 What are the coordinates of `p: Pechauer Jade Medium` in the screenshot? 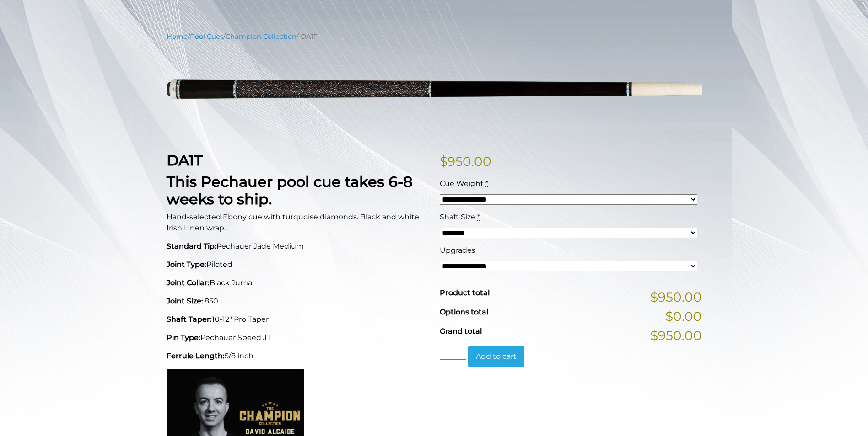 It's located at (297, 247).